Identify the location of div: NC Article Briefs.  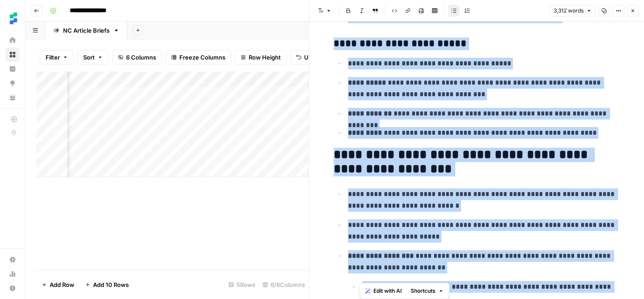
(86, 30).